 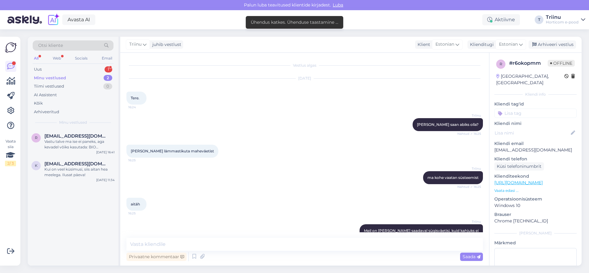 What do you see at coordinates (156, 256) in the screenshot?
I see `div: Privaatne kommentaar` at bounding box center [156, 256].